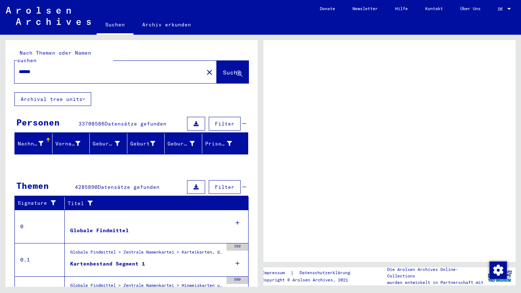 The width and height of the screenshot is (521, 293). I want to click on mat-icon: close, so click(210, 72).